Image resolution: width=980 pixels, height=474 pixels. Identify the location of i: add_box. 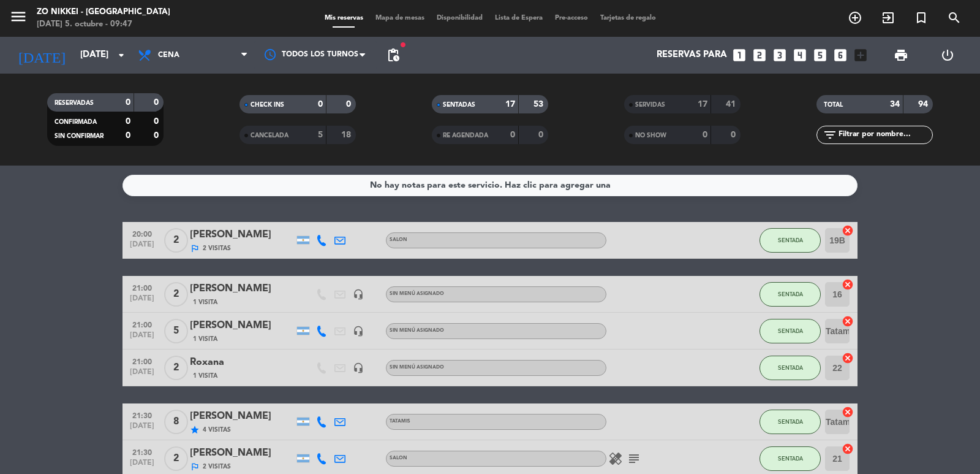
(861, 55).